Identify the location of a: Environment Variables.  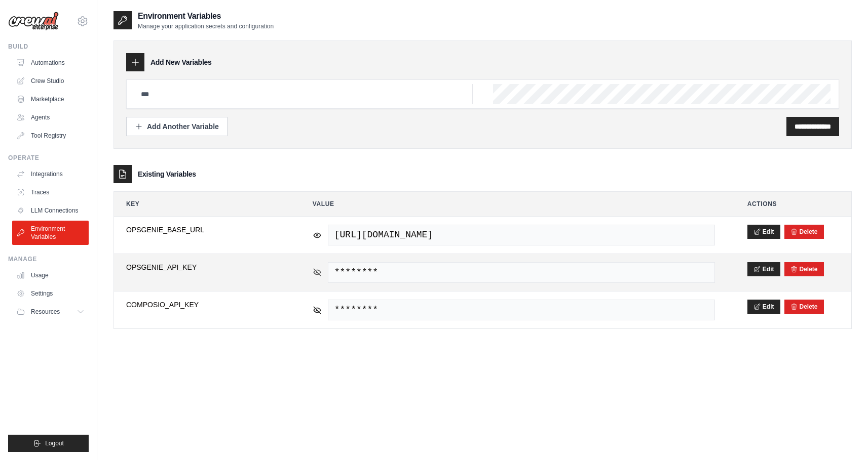
(50, 233).